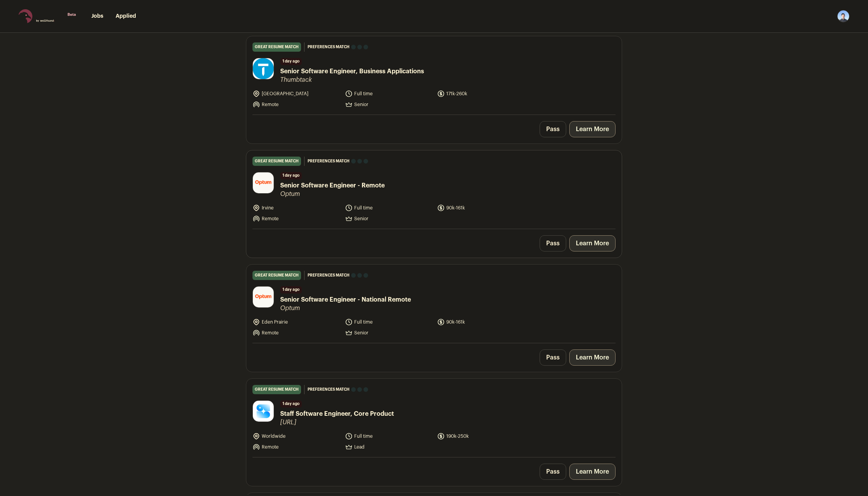 The width and height of the screenshot is (868, 496). I want to click on li: Lead, so click(389, 447).